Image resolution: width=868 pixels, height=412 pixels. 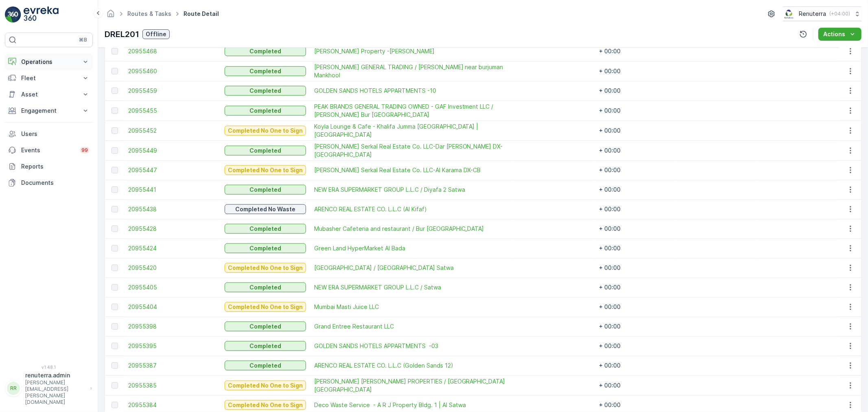 What do you see at coordinates (83, 40) in the screenshot?
I see `p: ⌘B` at bounding box center [83, 40].